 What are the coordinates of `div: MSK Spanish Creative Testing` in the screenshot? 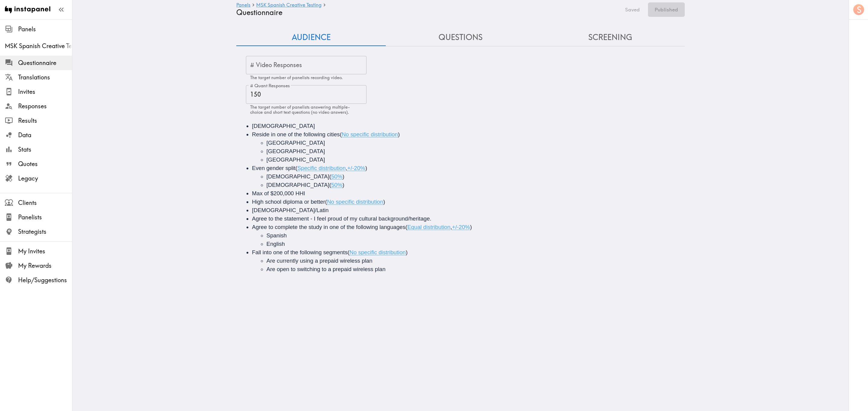 It's located at (38, 46).